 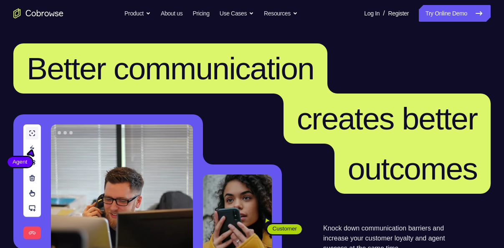 I want to click on a: Register, so click(x=398, y=13).